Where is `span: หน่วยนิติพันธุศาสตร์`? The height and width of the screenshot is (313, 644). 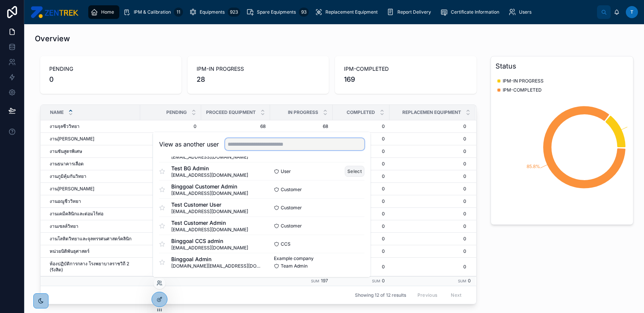 span: หน่วยนิติพันธุศาสตร์ is located at coordinates (69, 251).